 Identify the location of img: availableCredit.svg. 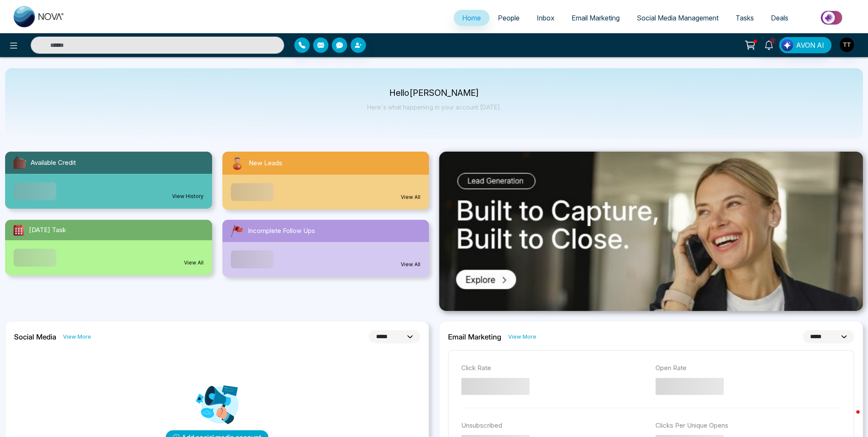
(20, 163).